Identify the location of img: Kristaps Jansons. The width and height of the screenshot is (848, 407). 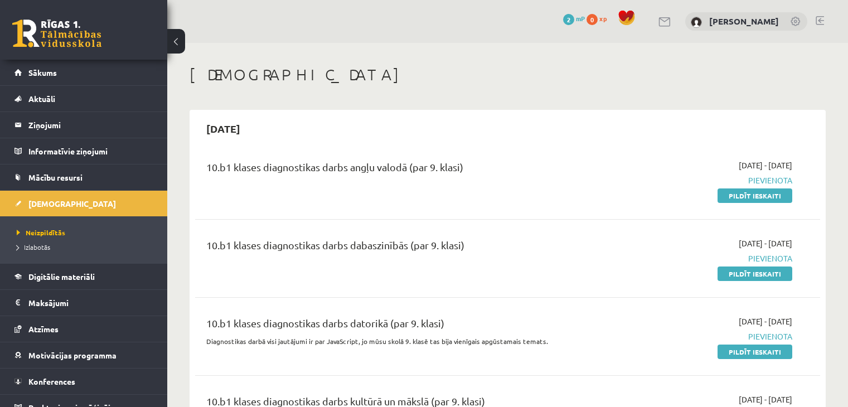
(697, 22).